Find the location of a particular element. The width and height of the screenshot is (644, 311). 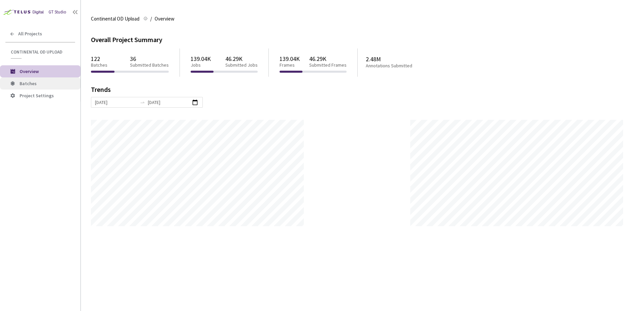

p: 36 is located at coordinates (149, 59).